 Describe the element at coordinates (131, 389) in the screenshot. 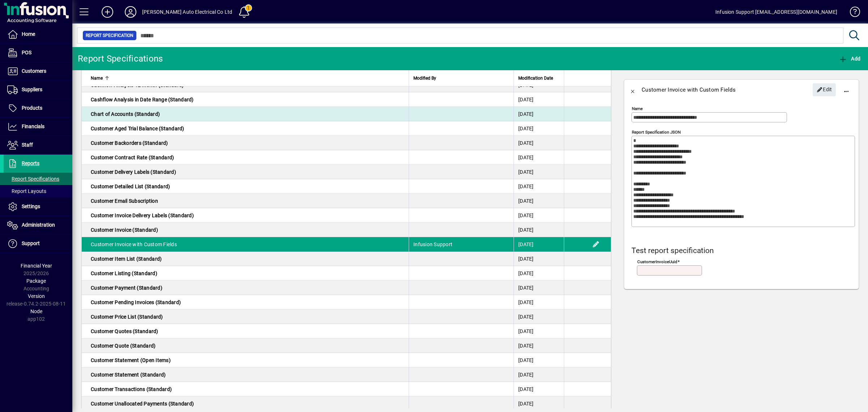

I see `span: Customer Transactions (Standard)` at that location.